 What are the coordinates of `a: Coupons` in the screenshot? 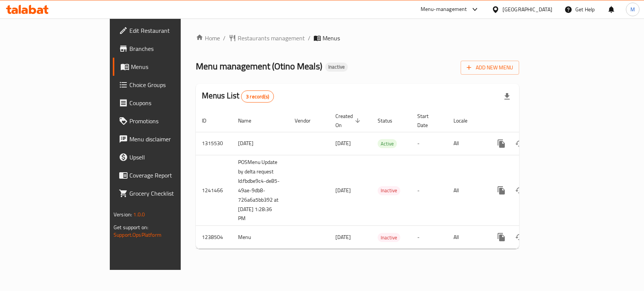 It's located at (165, 103).